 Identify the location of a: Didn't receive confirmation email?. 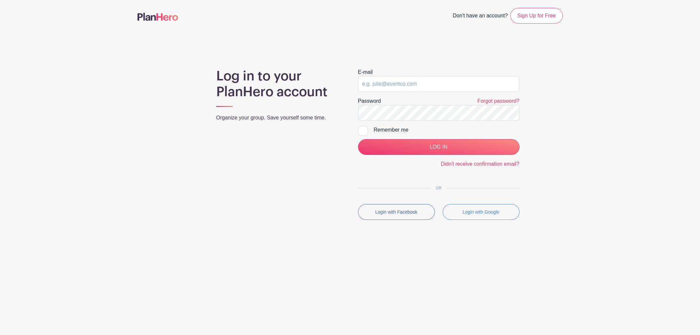
(480, 164).